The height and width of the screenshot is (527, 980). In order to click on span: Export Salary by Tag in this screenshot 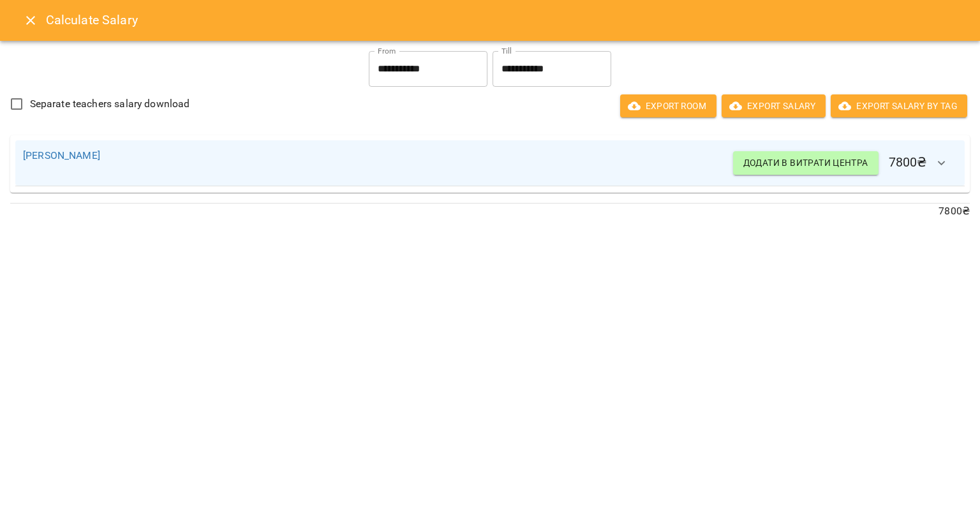, I will do `click(899, 106)`.